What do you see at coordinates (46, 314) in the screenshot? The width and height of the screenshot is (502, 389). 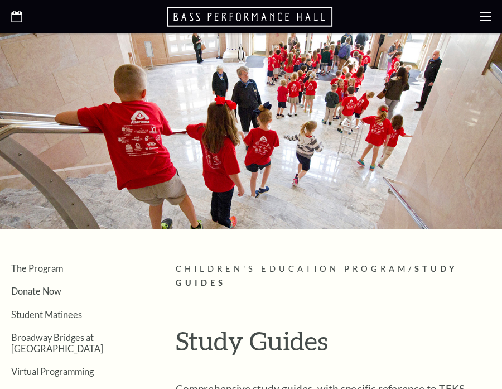 I see `a: Student Matinees` at bounding box center [46, 314].